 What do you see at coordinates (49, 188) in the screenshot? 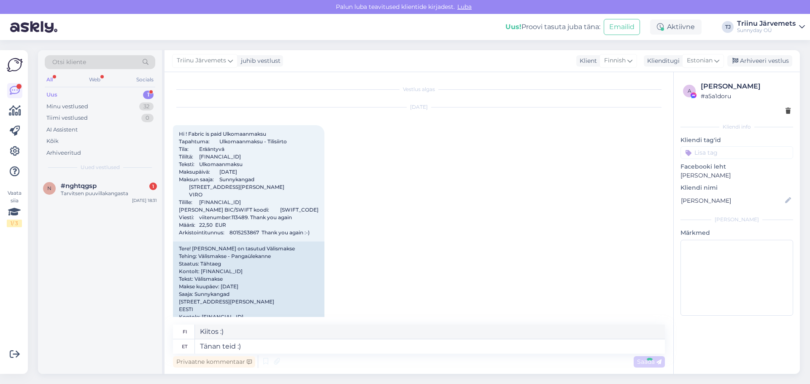
I see `span: n` at bounding box center [49, 188].